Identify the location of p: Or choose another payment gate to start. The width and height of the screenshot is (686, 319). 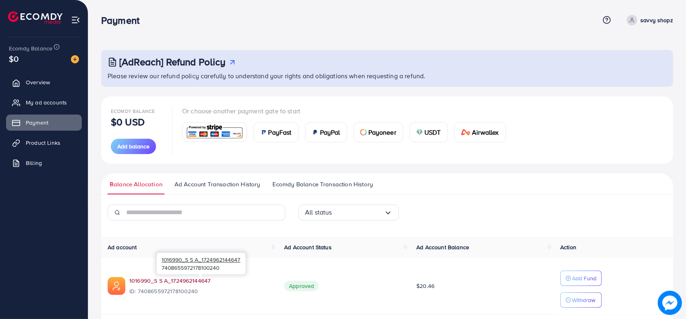
(347, 111).